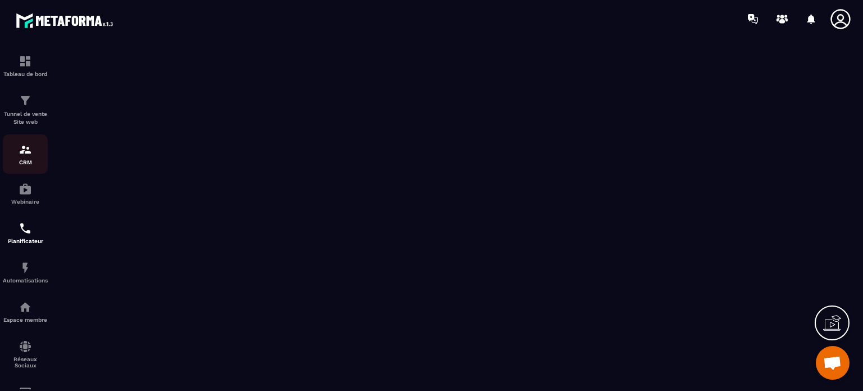 Image resolution: width=863 pixels, height=391 pixels. Describe the element at coordinates (833, 362) in the screenshot. I see `div: Ouvrir le chat` at that location.